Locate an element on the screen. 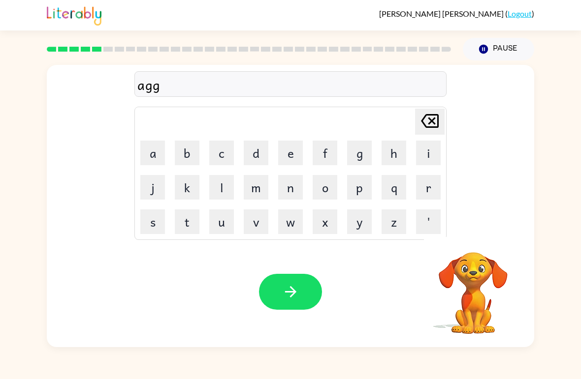 The height and width of the screenshot is (379, 581). button: c is located at coordinates (221, 153).